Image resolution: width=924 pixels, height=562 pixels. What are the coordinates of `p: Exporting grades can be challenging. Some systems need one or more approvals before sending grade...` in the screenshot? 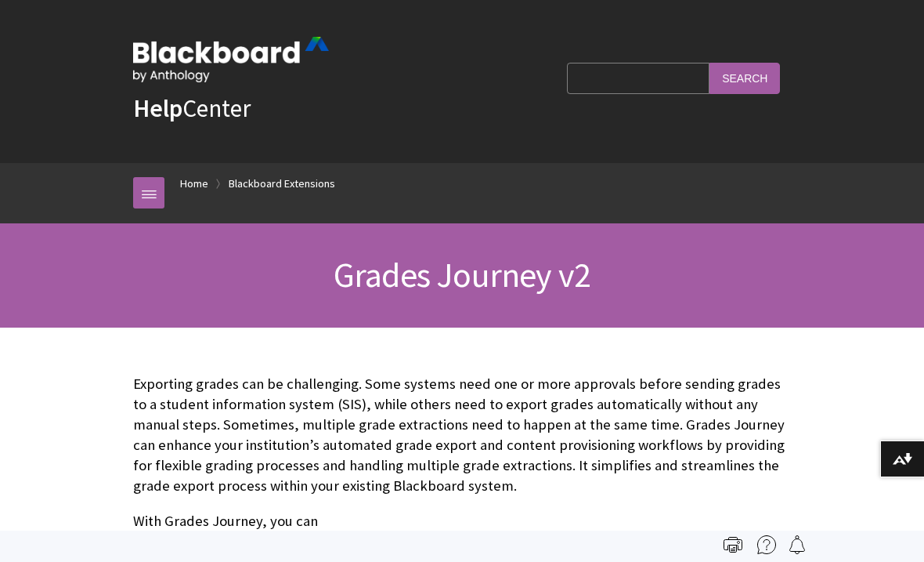 It's located at (462, 435).